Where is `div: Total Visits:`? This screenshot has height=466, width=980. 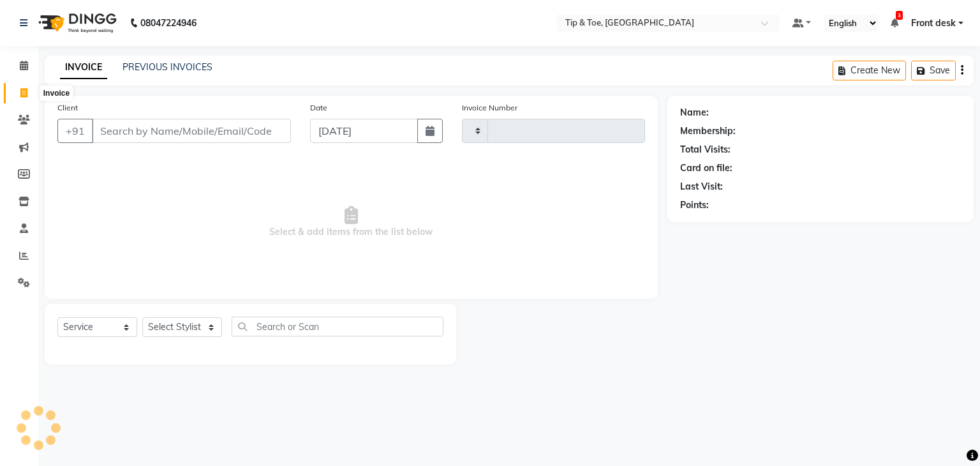
div: Total Visits: is located at coordinates (705, 149).